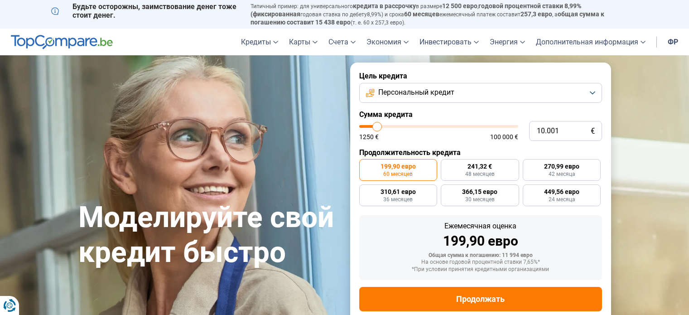  What do you see at coordinates (410, 152) in the screenshot?
I see `font: Продолжительность кредита` at bounding box center [410, 152].